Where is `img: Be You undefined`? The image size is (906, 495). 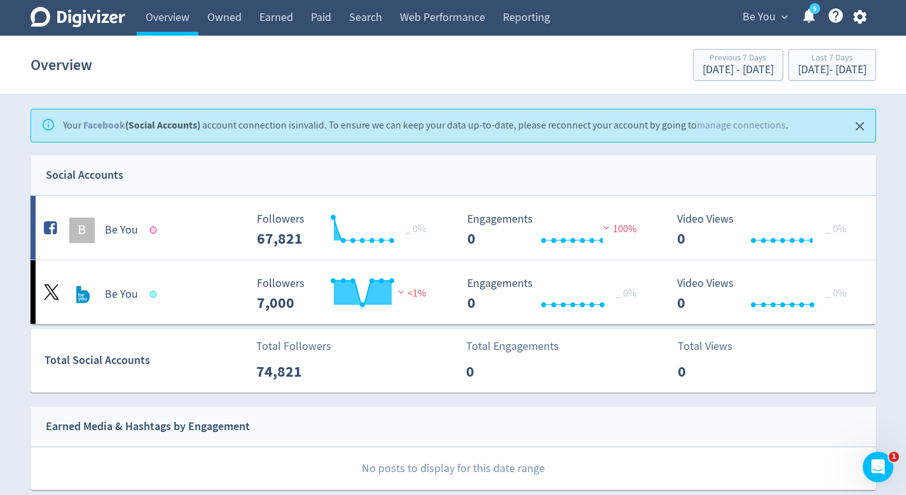
img: Be You undefined is located at coordinates (82, 294).